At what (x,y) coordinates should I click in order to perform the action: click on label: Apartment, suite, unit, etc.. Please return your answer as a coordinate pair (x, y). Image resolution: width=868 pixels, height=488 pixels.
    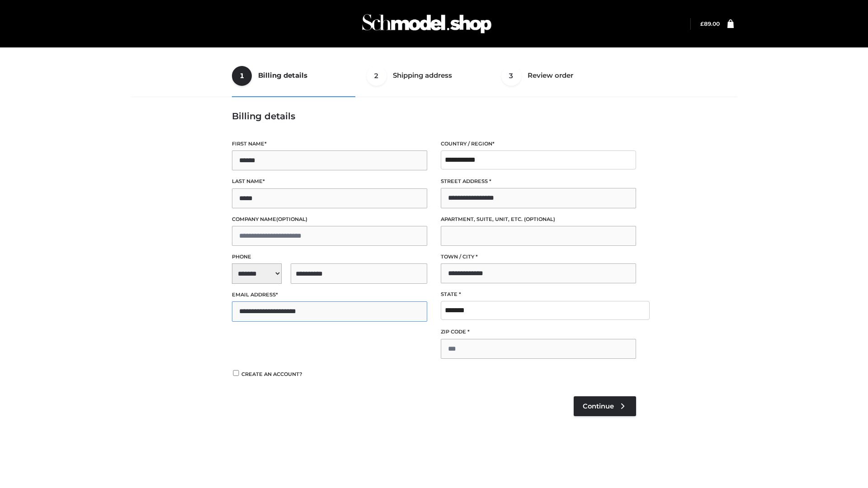
    Looking at the image, I should click on (539, 219).